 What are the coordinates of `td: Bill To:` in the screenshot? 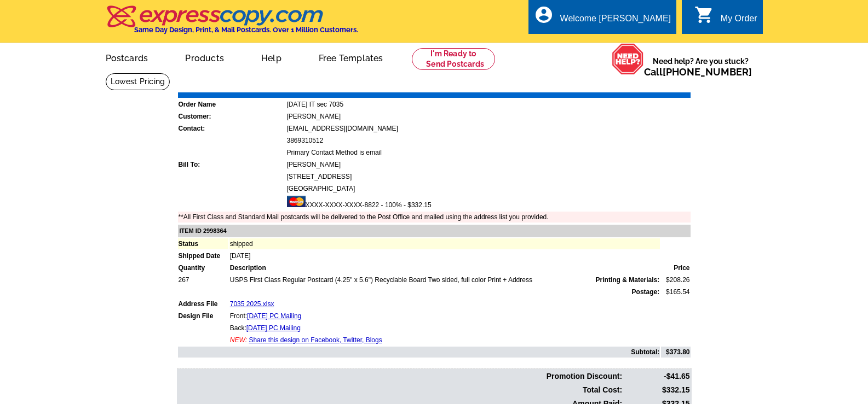 It's located at (232, 165).